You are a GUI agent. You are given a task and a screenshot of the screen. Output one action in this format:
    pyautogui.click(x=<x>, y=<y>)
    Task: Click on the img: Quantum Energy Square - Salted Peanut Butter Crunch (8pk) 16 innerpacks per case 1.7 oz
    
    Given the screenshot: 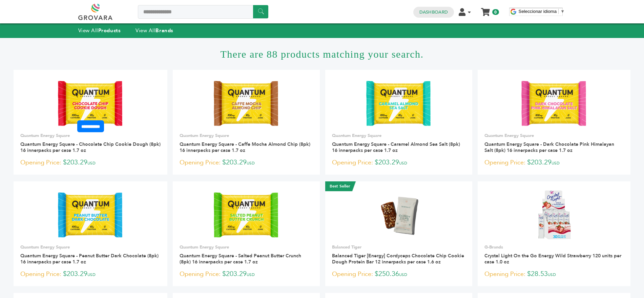 What is the action you would take?
    pyautogui.click(x=247, y=215)
    